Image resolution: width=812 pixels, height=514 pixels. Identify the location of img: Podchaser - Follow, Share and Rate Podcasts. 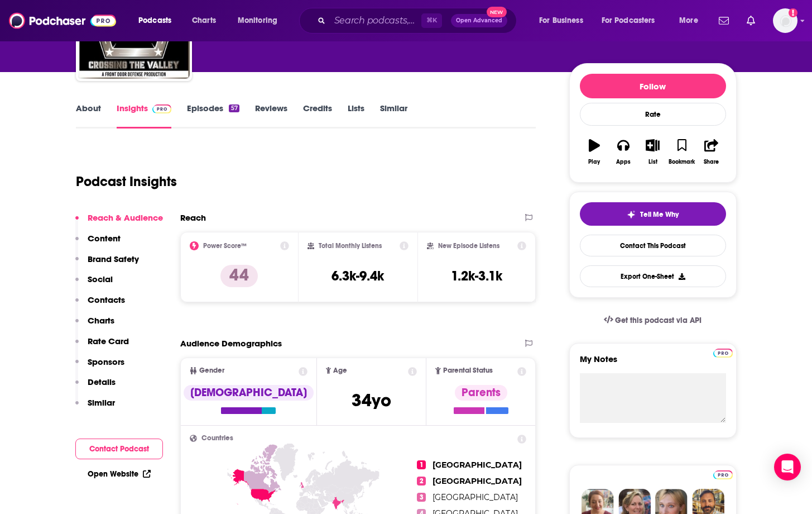
(62, 21).